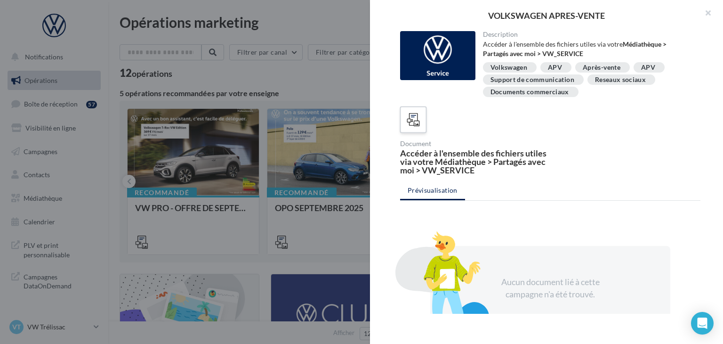 Image resolution: width=723 pixels, height=344 pixels. What do you see at coordinates (550, 288) in the screenshot?
I see `div: Aucun document lié à cette campagne n'a été trouvé.` at bounding box center [550, 288].